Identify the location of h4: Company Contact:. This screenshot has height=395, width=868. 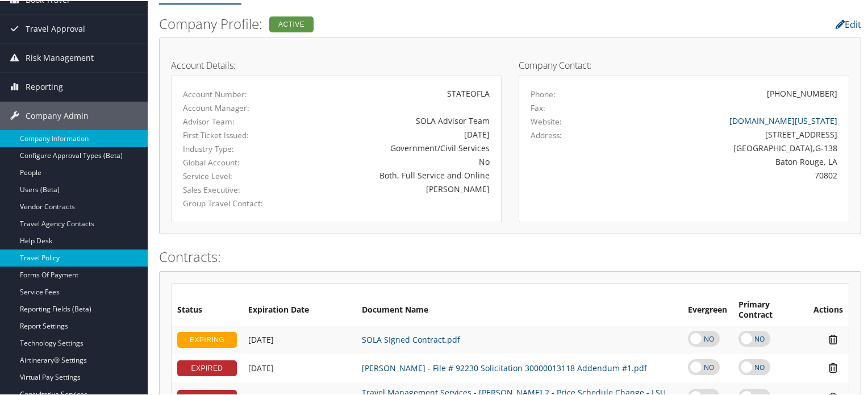
(684, 64).